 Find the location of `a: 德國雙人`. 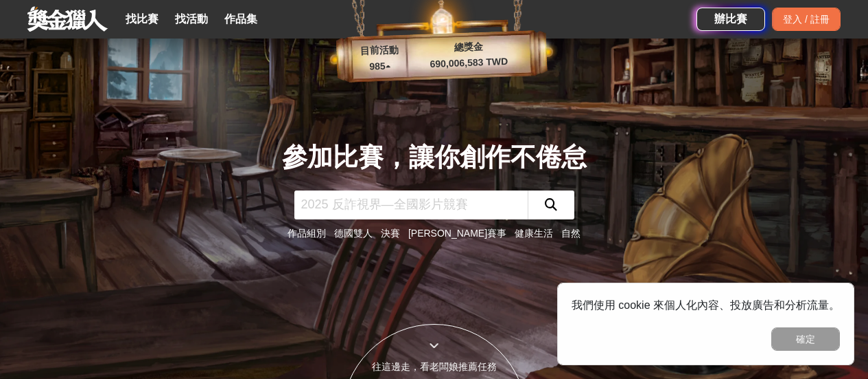

a: 德國雙人 is located at coordinates (354, 233).